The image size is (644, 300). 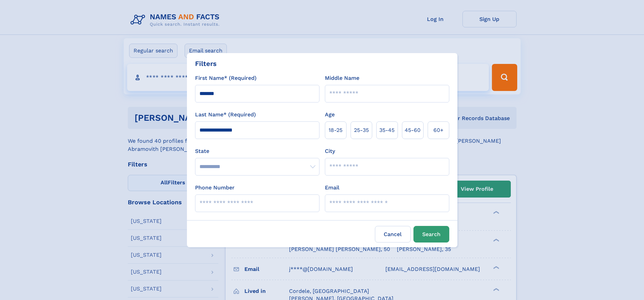 I want to click on label: First Name* (Required), so click(x=226, y=78).